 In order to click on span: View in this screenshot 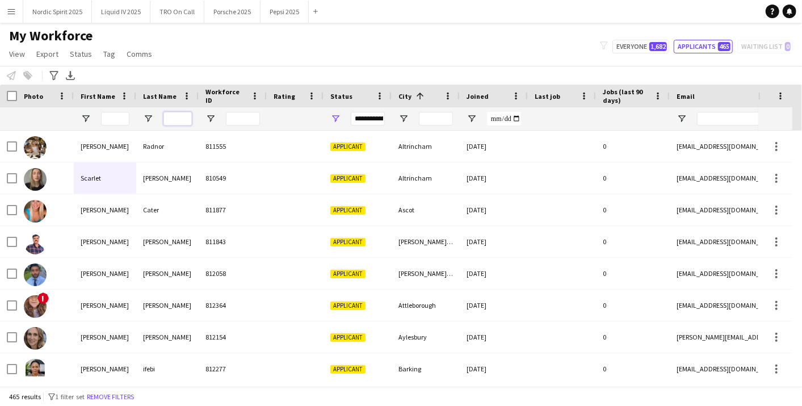, I will do `click(17, 54)`.